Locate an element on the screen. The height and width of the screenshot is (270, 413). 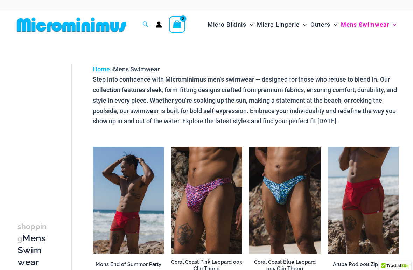
span: Outers is located at coordinates (320, 24).